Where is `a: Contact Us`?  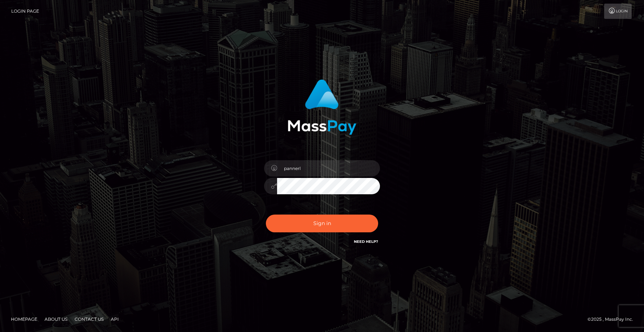 a: Contact Us is located at coordinates (89, 319).